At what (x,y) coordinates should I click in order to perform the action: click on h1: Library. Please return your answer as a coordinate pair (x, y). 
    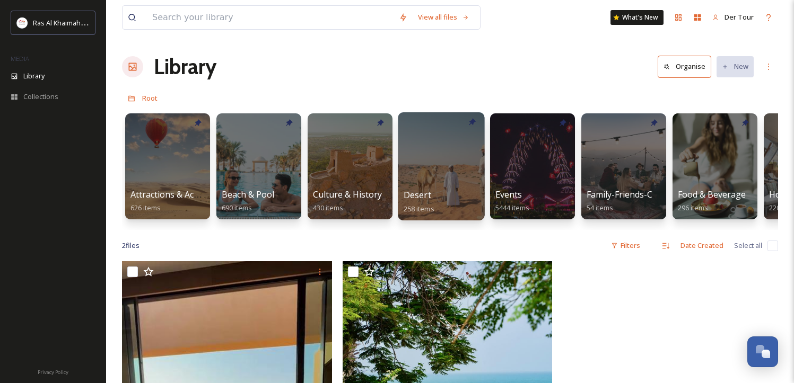
    Looking at the image, I should click on (185, 67).